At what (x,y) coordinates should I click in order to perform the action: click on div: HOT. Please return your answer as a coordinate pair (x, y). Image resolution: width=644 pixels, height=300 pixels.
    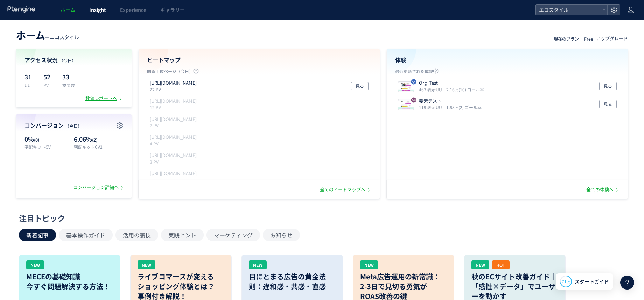
    Looking at the image, I should click on (501, 265).